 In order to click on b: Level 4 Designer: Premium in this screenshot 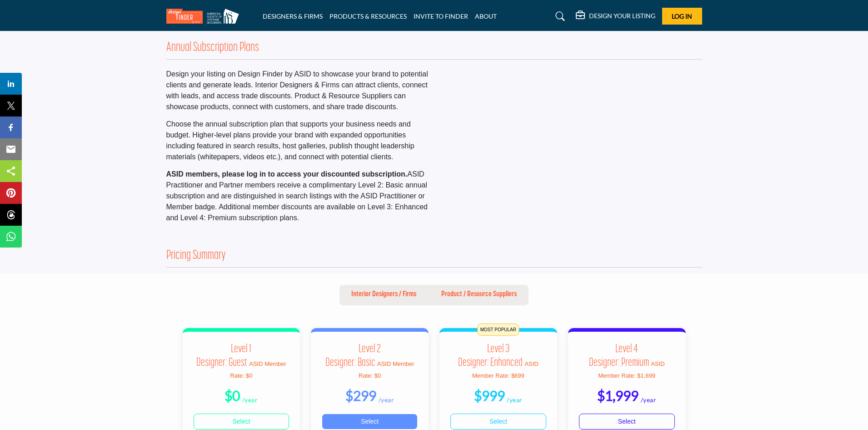, I will do `click(619, 356)`.